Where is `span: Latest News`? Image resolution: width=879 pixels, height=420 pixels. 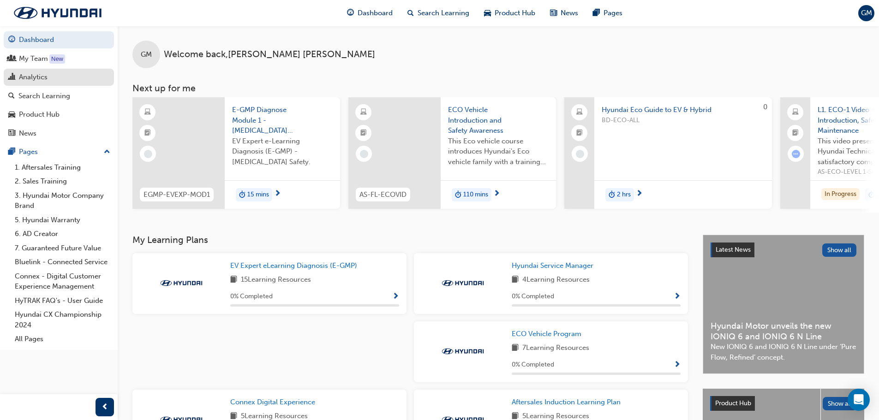 span: Latest News is located at coordinates (733, 250).